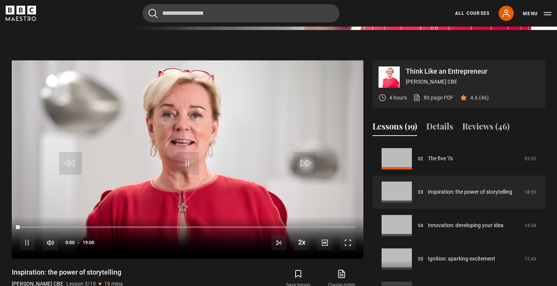 The image size is (557, 286). Describe the element at coordinates (348, 242) in the screenshot. I see `button: Fullscreen` at that location.